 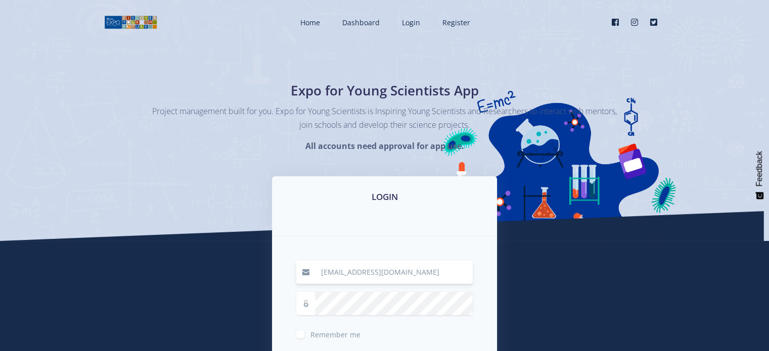 I want to click on h3: LOGIN, so click(x=384, y=197).